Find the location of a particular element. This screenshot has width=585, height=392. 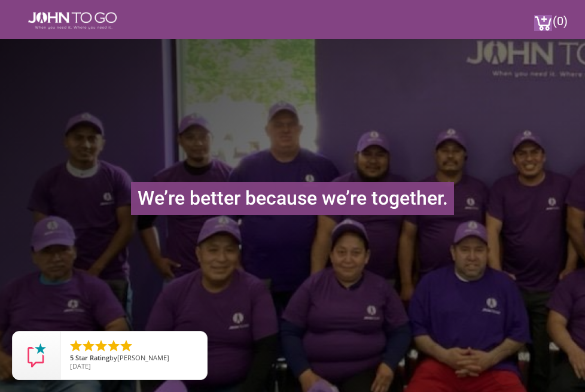

img: cart a is located at coordinates (543, 23).